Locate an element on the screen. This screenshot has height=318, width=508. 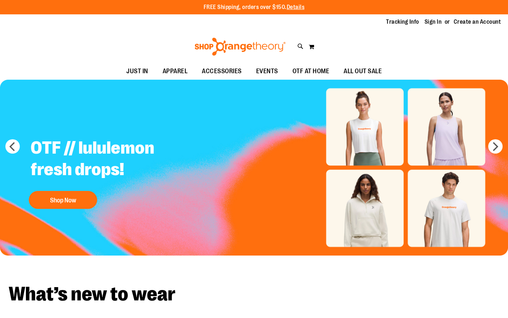
a: Sign In is located at coordinates (433, 22).